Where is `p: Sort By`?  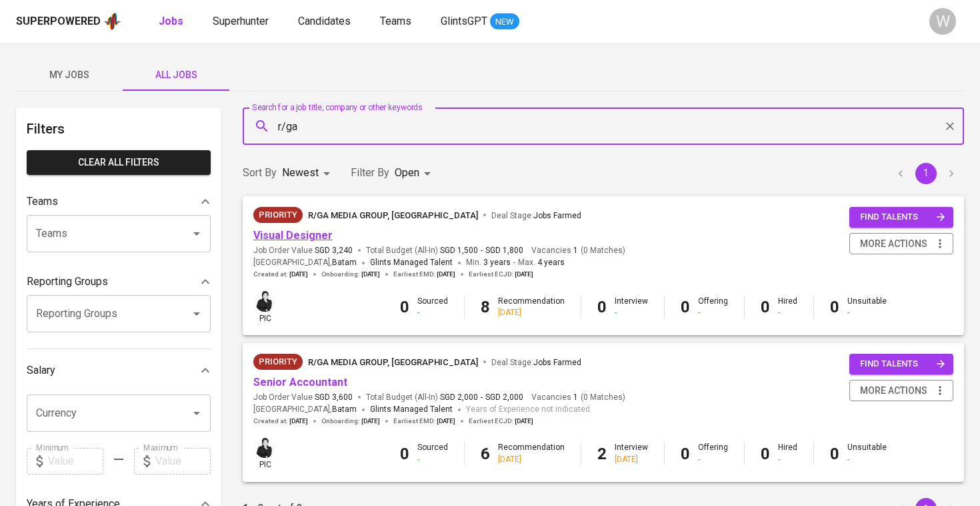 p: Sort By is located at coordinates (260, 173).